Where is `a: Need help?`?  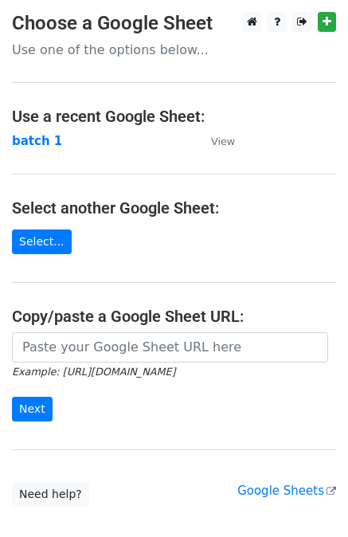 a: Need help? is located at coordinates (50, 494).